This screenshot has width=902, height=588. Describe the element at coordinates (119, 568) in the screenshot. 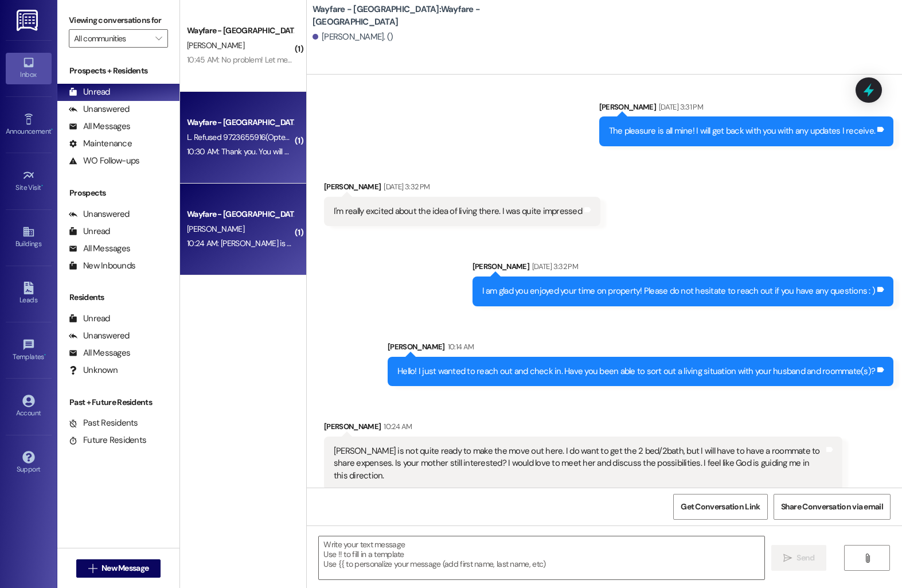

I see `button: New Message` at that location.